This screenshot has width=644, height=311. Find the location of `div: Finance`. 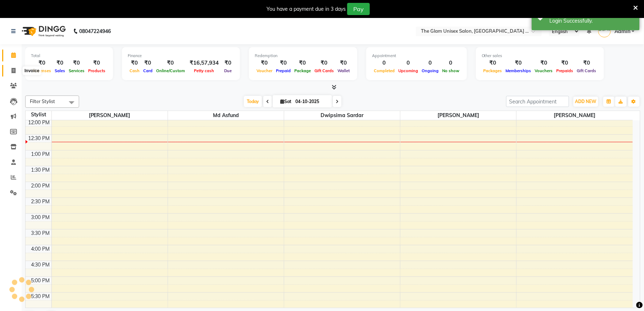

div: Finance is located at coordinates (181, 56).